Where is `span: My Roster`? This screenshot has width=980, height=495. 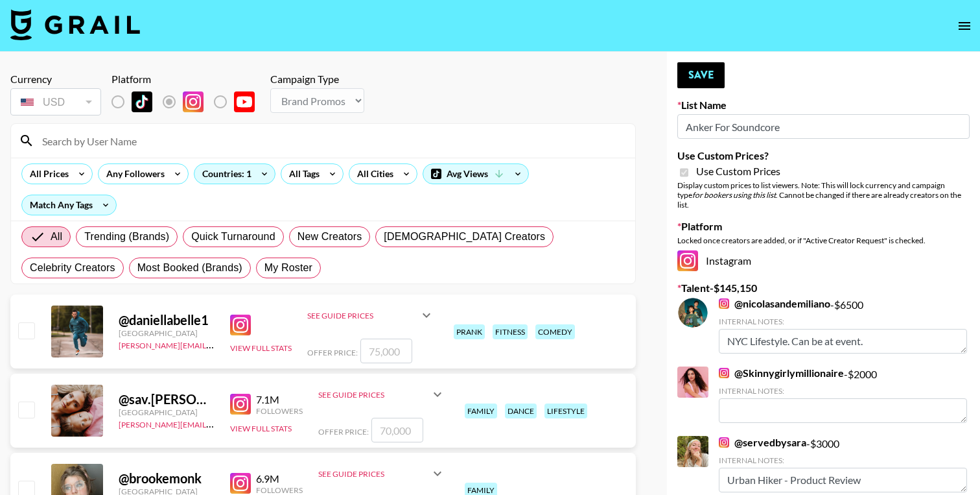 span: My Roster is located at coordinates (288, 268).